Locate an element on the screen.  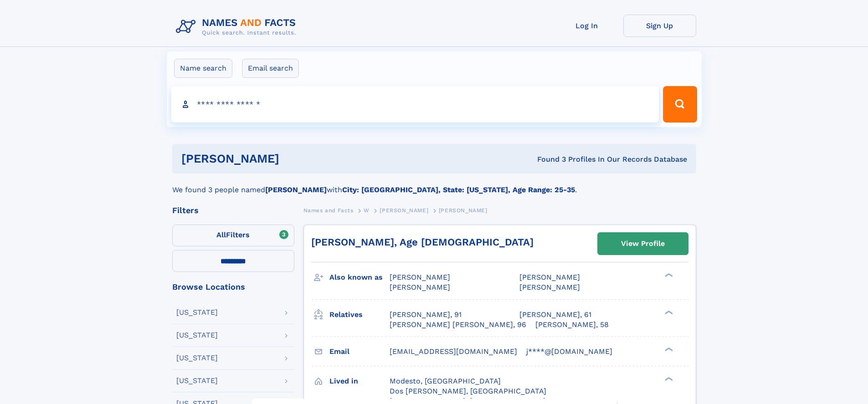
a: Sign Up is located at coordinates (659, 25).